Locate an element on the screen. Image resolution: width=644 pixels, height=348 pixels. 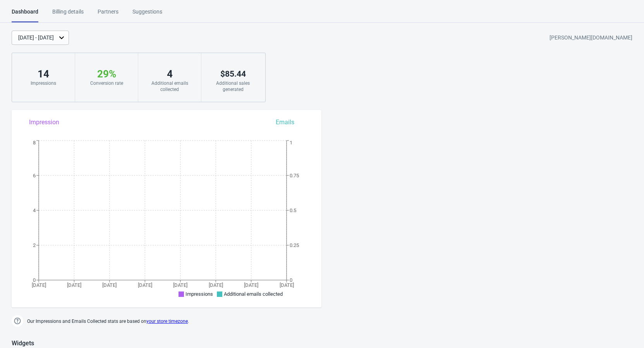
div: Additional emails collected is located at coordinates (169, 86).